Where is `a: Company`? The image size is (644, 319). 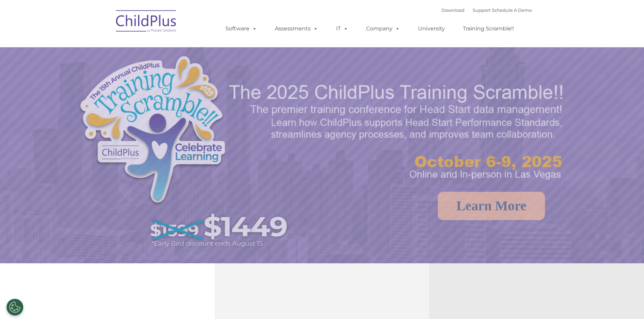 a: Company is located at coordinates (383, 29).